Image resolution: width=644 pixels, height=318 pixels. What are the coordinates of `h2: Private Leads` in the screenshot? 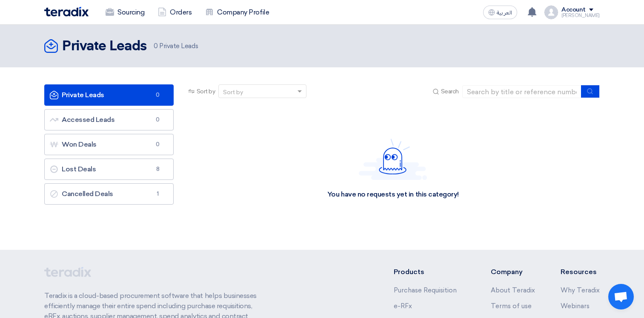 It's located at (105, 46).